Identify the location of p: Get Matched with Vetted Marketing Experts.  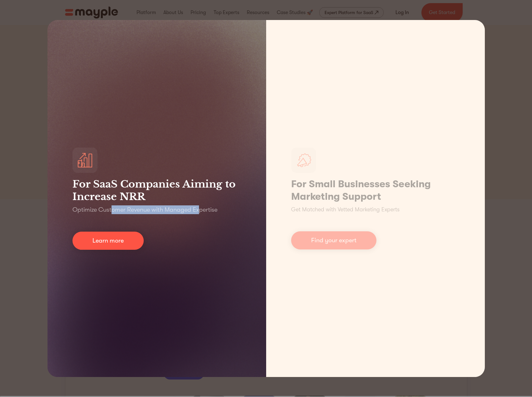
(345, 209).